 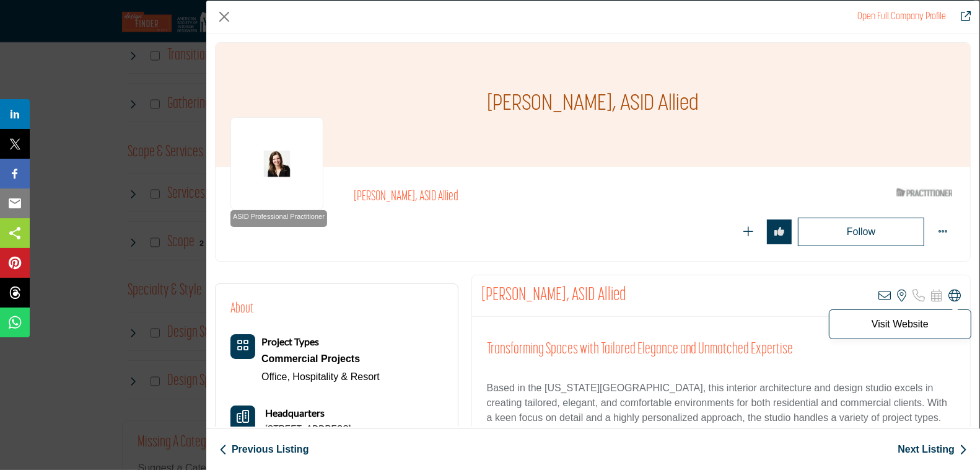 What do you see at coordinates (932, 450) in the screenshot?
I see `a: Next Listing` at bounding box center [932, 450].